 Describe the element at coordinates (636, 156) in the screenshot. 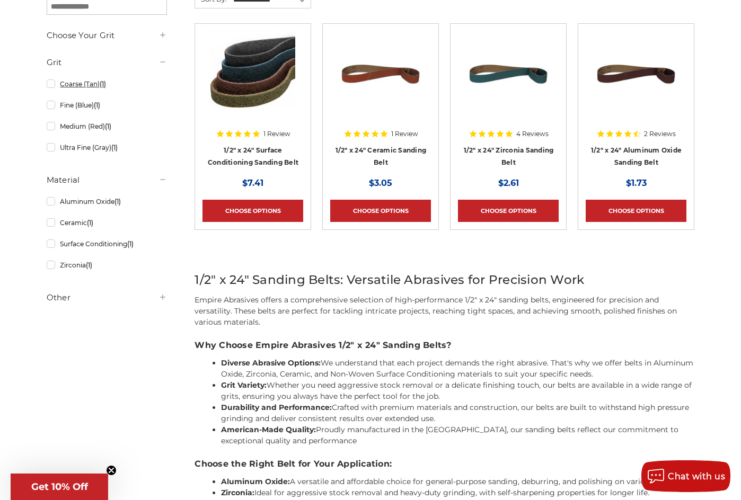

I see `a: 1/2" x 24" Aluminum Oxide Sanding Belt` at that location.